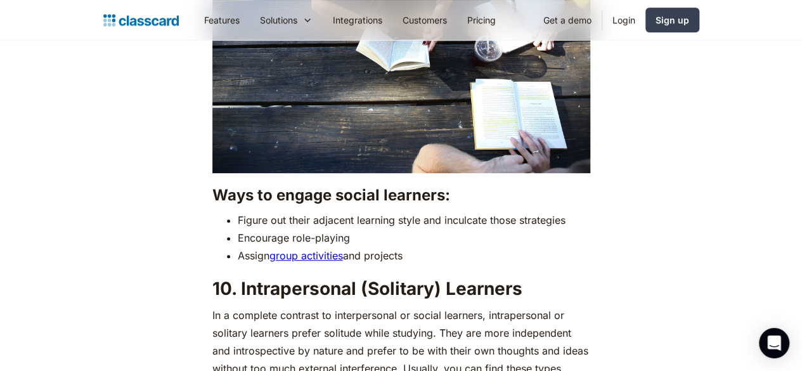  I want to click on div: Open Intercom Messenger, so click(774, 343).